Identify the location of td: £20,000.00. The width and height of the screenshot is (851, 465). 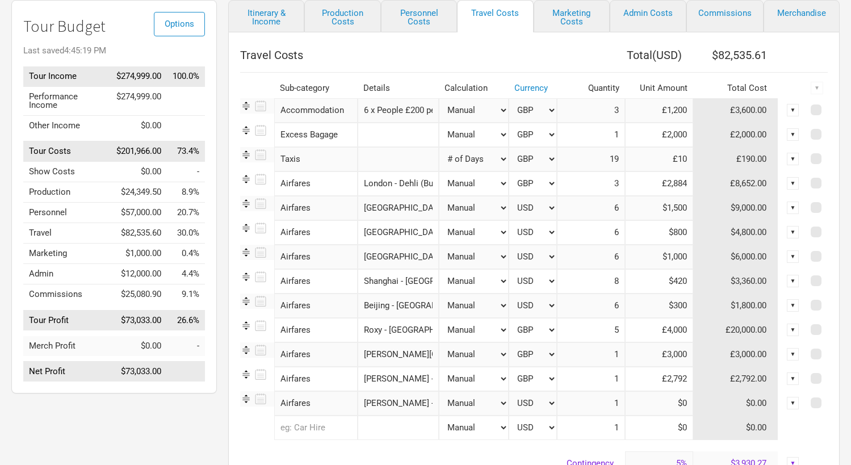
(736, 330).